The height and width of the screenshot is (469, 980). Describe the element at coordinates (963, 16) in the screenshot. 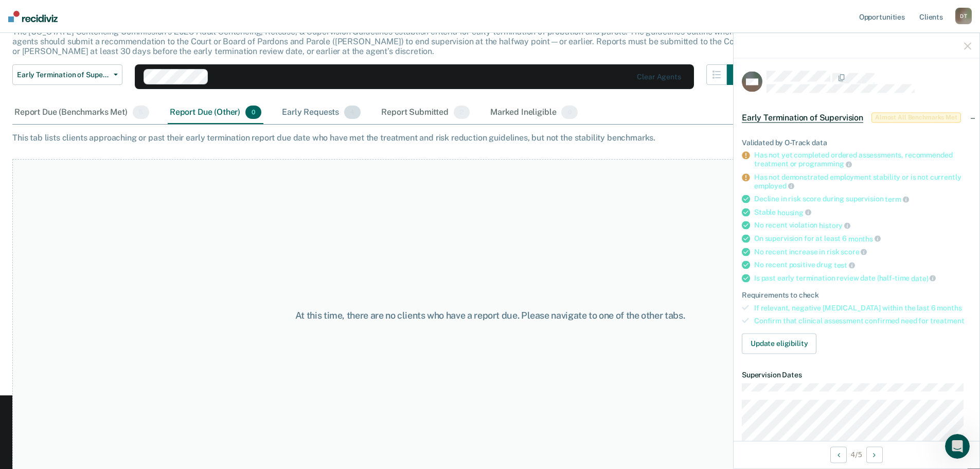

I see `div: D T` at that location.